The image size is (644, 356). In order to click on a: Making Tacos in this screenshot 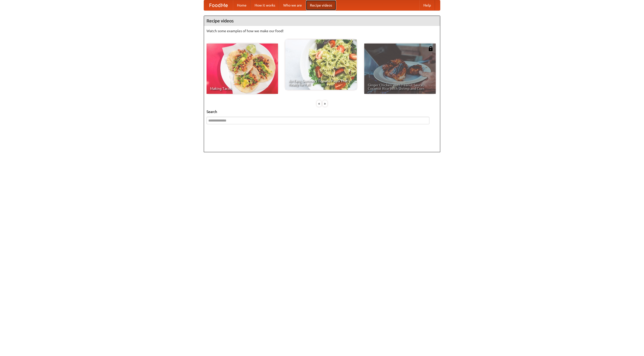, I will do `click(242, 69)`.